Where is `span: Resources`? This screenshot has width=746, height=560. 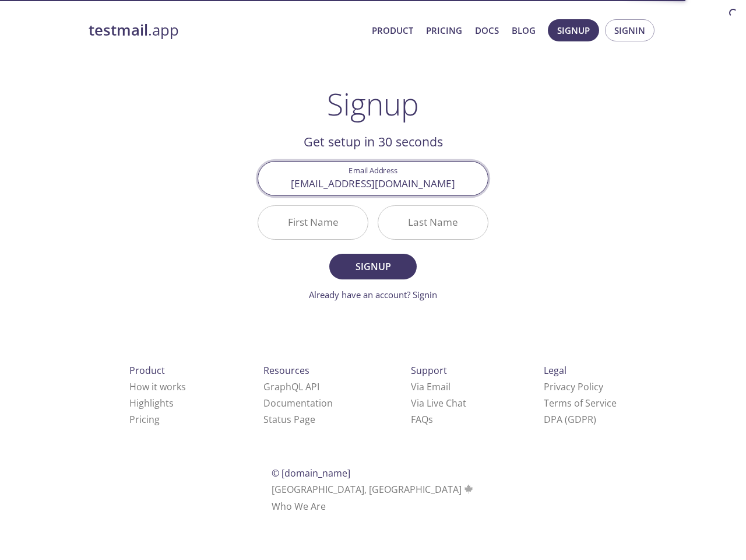 span: Resources is located at coordinates (286, 370).